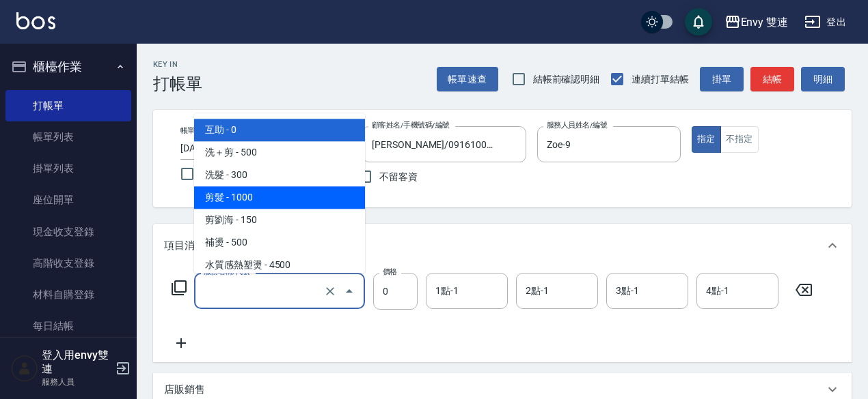  Describe the element at coordinates (36, 20) in the screenshot. I see `img: Logo` at that location.